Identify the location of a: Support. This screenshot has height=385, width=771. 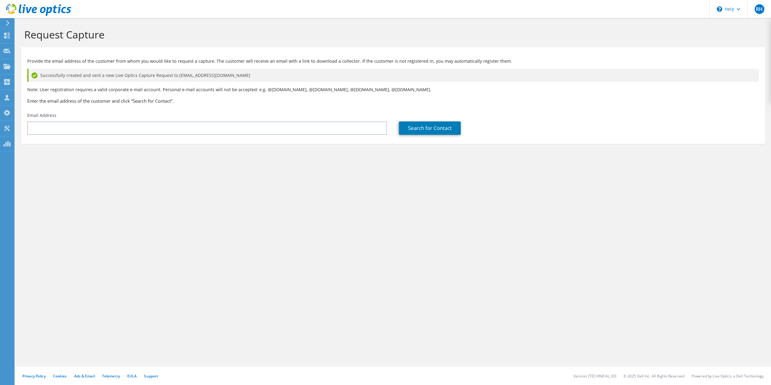
(151, 376).